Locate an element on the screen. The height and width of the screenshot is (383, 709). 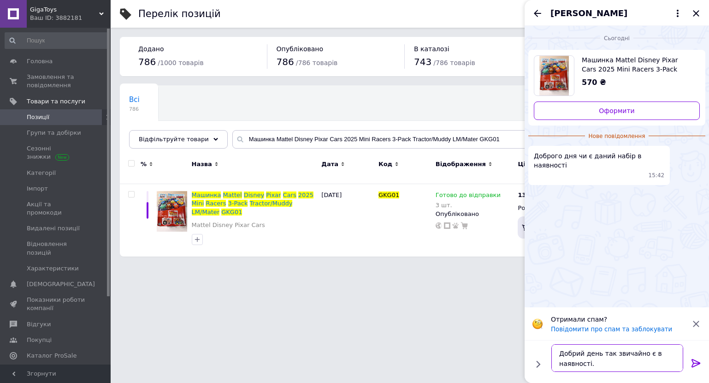
b: 13.67 is located at coordinates (527, 195).